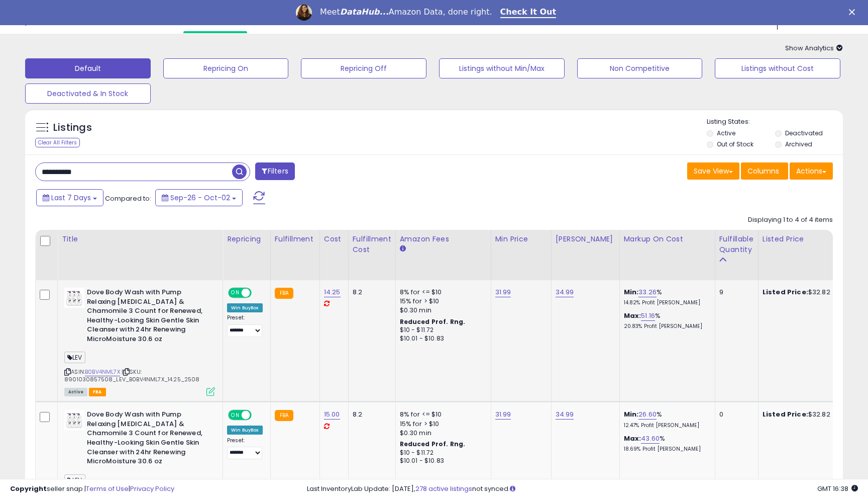  Describe the element at coordinates (735, 414) in the screenshot. I see `div: 0` at that location.